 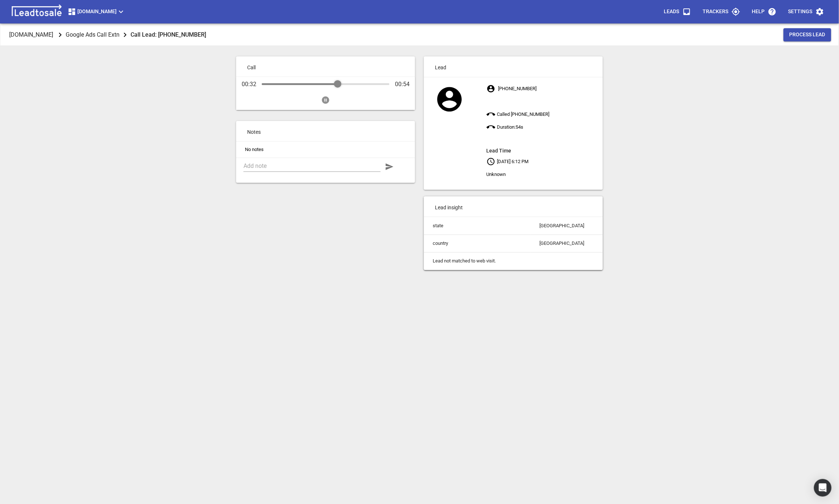 I want to click on button: Process Lead, so click(x=807, y=35).